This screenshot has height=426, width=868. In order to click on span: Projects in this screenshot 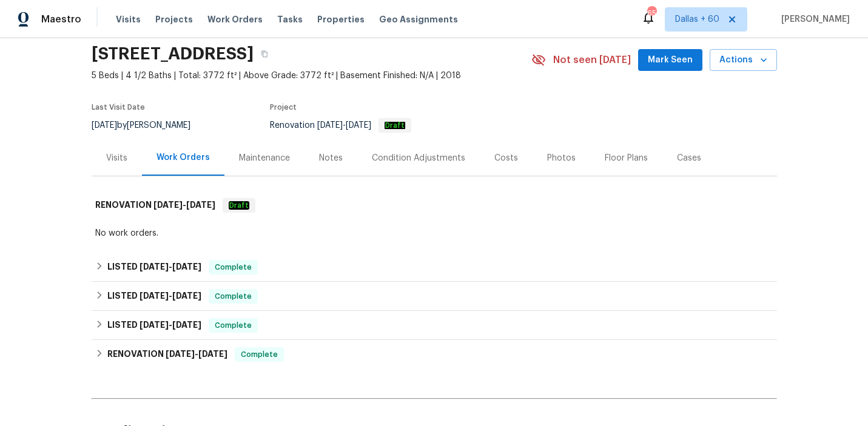, I will do `click(174, 19)`.